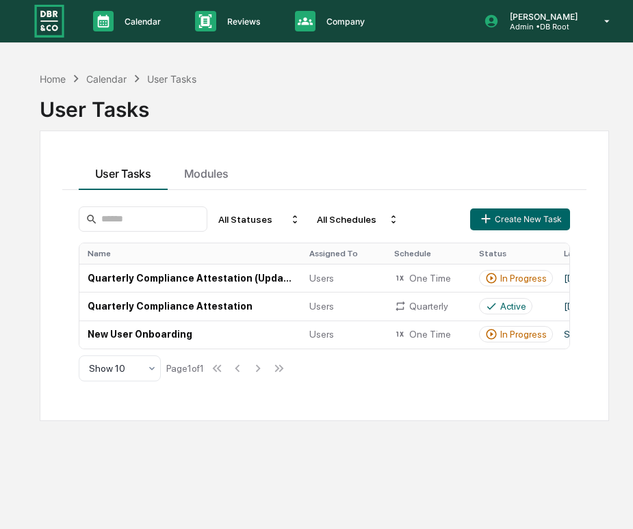 Image resolution: width=633 pixels, height=529 pixels. I want to click on div: Quarterly, so click(428, 306).